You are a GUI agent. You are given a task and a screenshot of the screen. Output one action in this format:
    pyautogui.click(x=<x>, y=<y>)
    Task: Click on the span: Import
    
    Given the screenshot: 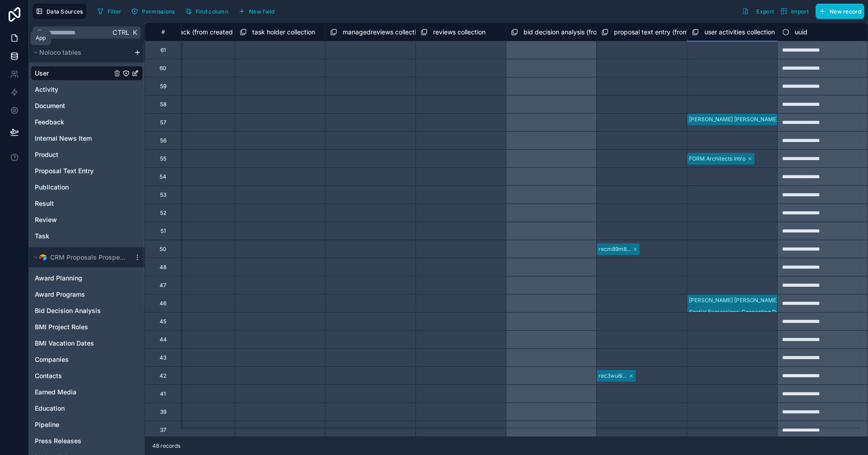 What is the action you would take?
    pyautogui.click(x=800, y=11)
    